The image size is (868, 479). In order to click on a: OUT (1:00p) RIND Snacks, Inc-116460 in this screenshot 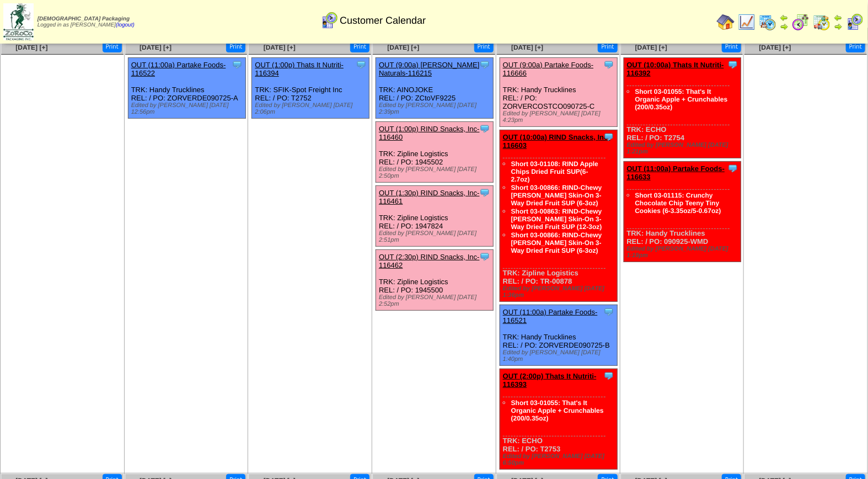, I will do `click(429, 133)`.